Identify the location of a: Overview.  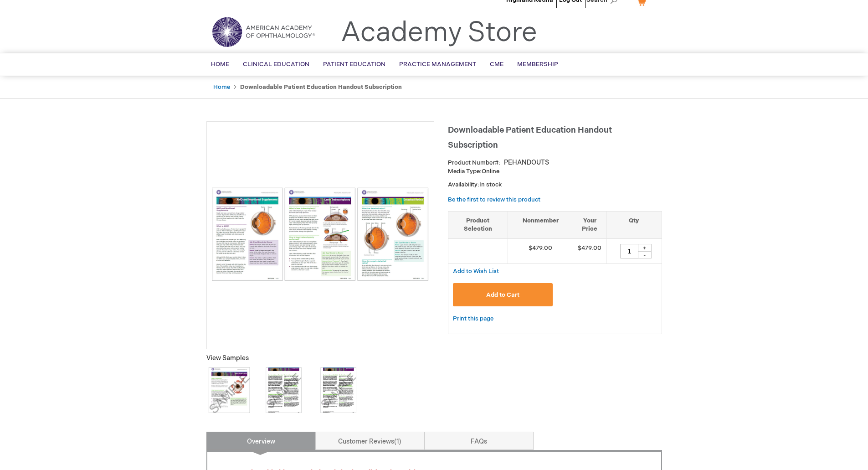
(261, 440).